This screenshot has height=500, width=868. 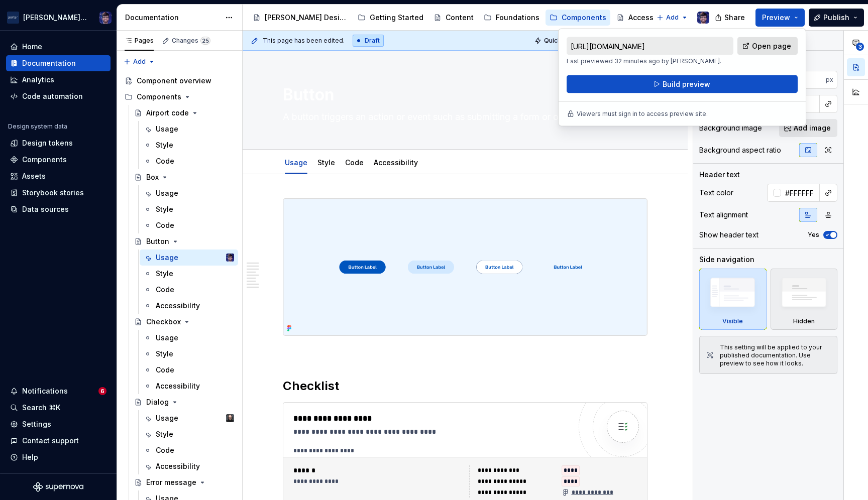 I want to click on p: px, so click(x=829, y=80).